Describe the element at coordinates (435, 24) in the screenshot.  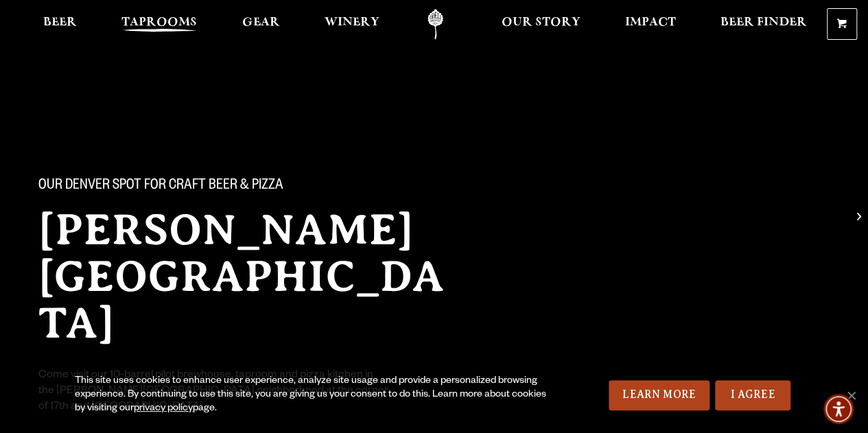
I see `a: Odell Home` at that location.